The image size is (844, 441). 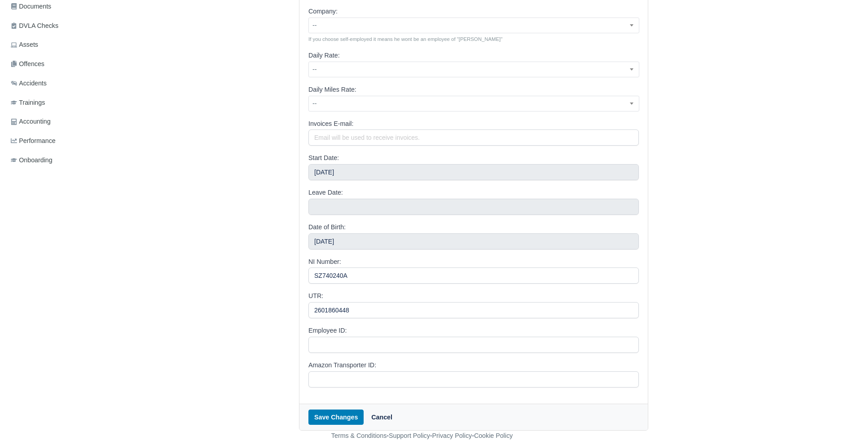 I want to click on a: Support Policy, so click(x=410, y=435).